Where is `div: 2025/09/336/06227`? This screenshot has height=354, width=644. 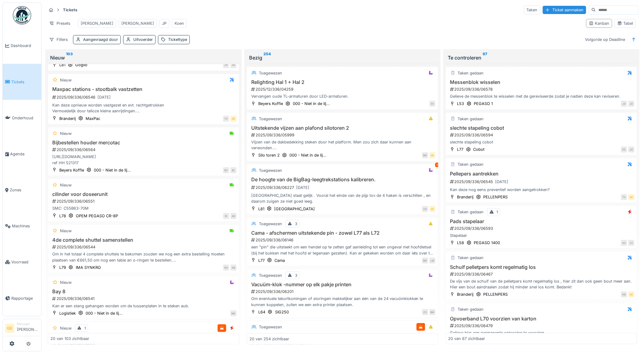 div: 2025/09/336/06227 is located at coordinates (343, 188).